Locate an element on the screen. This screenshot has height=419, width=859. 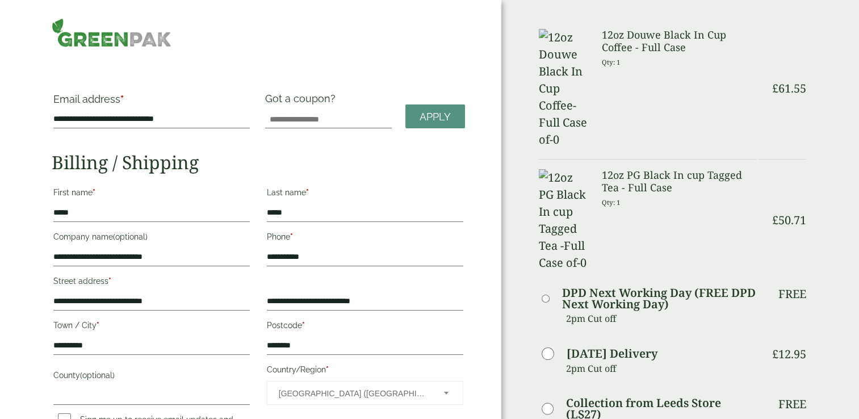
label: Town / City is located at coordinates (152, 327).